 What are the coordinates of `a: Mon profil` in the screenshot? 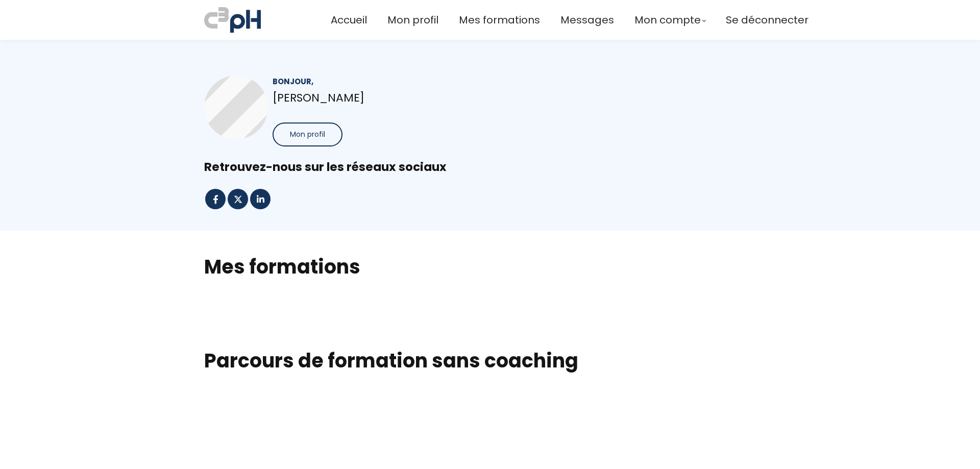 It's located at (413, 20).